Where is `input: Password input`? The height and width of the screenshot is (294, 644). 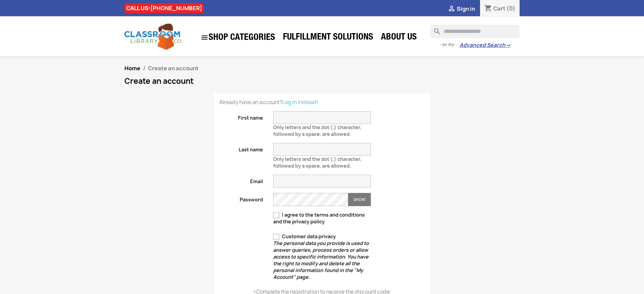 input: Password input is located at coordinates (311, 199).